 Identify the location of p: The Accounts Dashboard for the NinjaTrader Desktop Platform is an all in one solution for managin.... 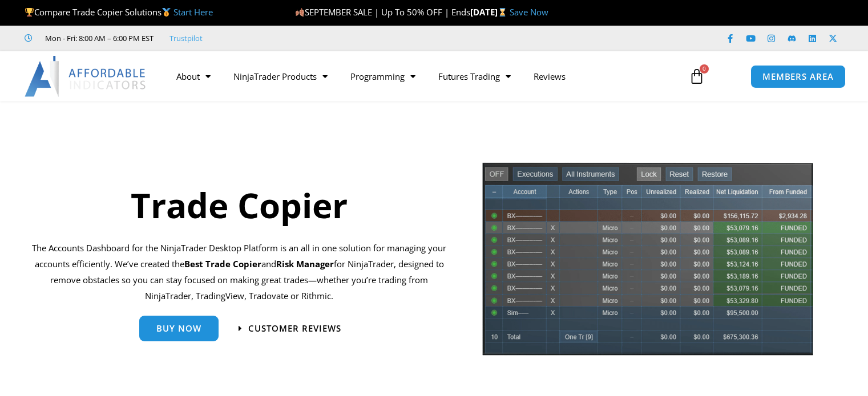
(239, 272).